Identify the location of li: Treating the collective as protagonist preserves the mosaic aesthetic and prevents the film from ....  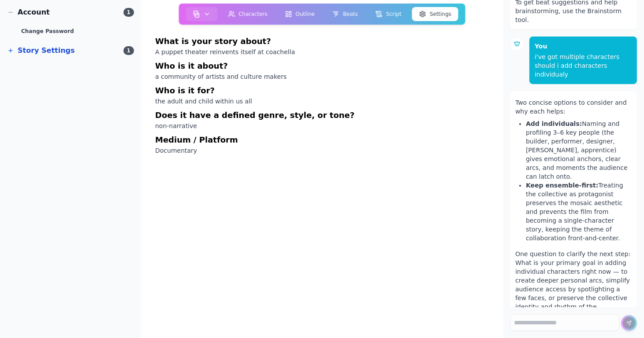
(578, 212).